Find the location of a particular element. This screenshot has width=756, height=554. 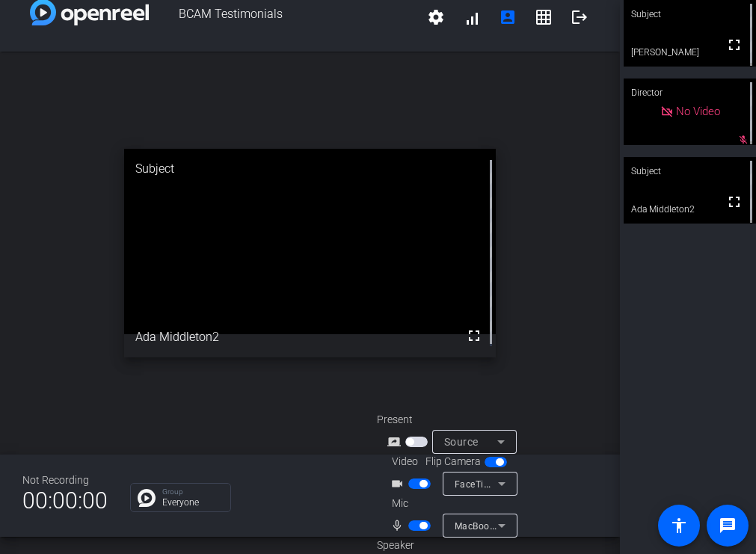

p: Everyone is located at coordinates (192, 502).